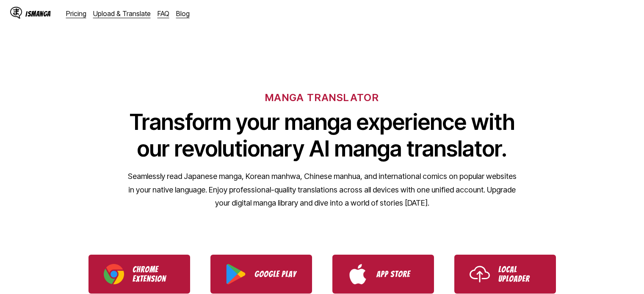 The image size is (644, 294). What do you see at coordinates (38, 13) in the screenshot?
I see `div: IsManga` at bounding box center [38, 13].